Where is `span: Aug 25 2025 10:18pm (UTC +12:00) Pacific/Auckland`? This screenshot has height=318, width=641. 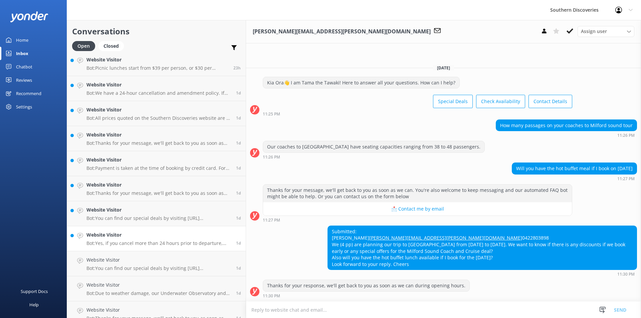
span: Aug 25 2025 10:18pm (UTC +12:00) Pacific/Auckland is located at coordinates (238, 218).